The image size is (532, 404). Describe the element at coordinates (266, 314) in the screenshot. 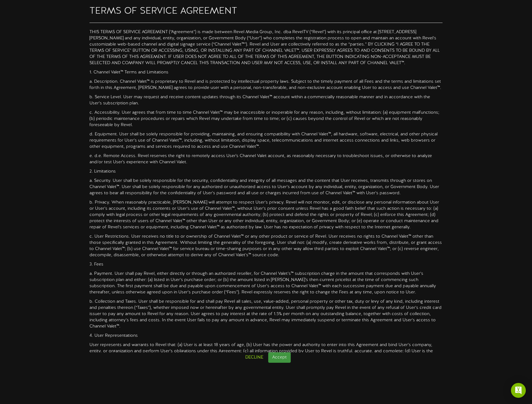

I see `p: b. Collection and Taxes. User shall be responsible for and shall pay Revel all sales, use, value-...` at that location.